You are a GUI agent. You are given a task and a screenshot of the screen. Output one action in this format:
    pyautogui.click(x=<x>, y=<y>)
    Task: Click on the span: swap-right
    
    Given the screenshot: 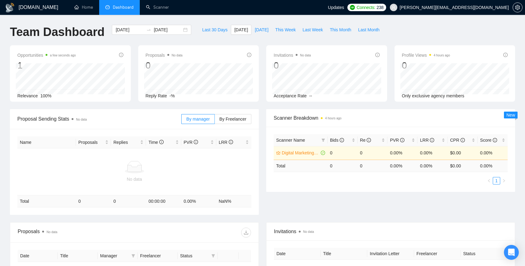 What is the action you would take?
    pyautogui.click(x=149, y=30)
    